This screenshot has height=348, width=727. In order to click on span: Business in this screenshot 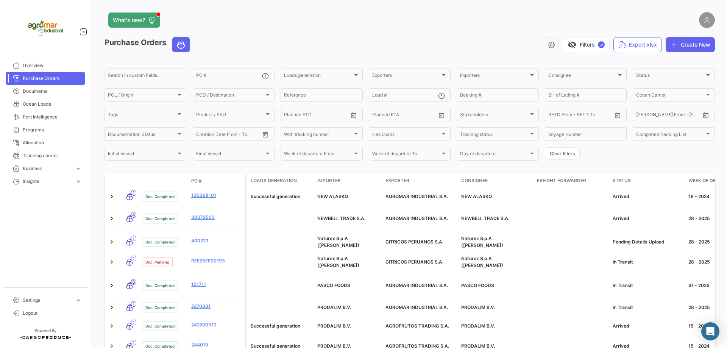, I will do `click(47, 169)`.